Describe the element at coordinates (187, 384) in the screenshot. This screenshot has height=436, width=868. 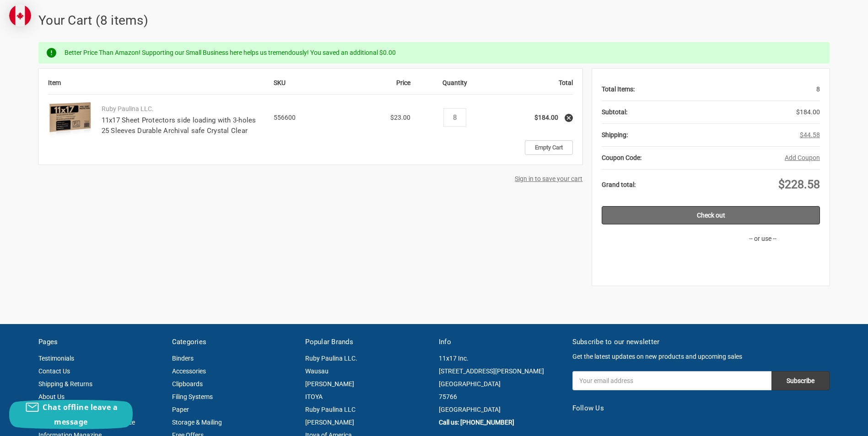
I see `a: Clipboards` at that location.